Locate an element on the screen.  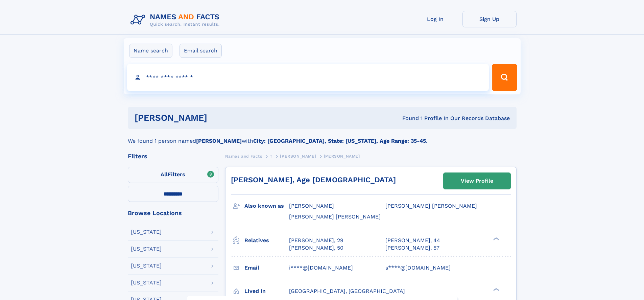
a: Log In is located at coordinates (435, 19).